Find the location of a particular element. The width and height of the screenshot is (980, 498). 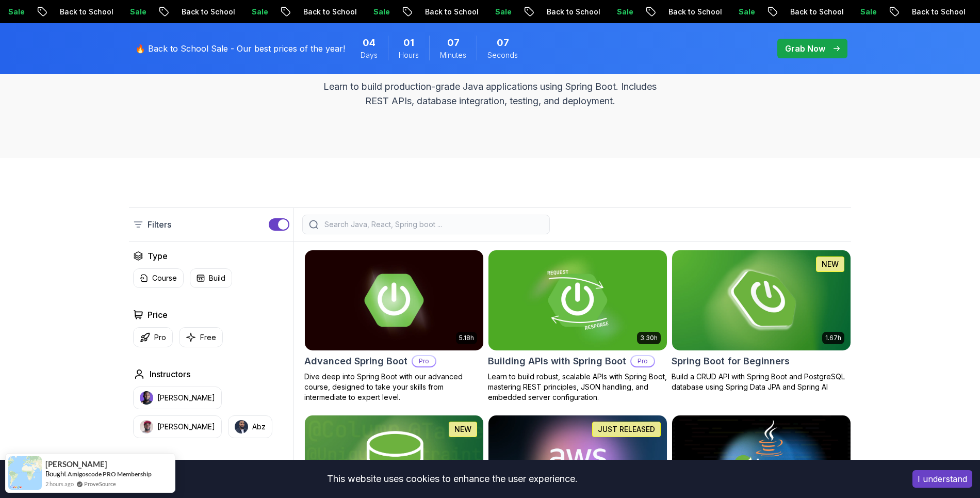

p: Dive deep into Spring Boot with our advanced course, designed to take your skills from intermedia... is located at coordinates (394, 386).